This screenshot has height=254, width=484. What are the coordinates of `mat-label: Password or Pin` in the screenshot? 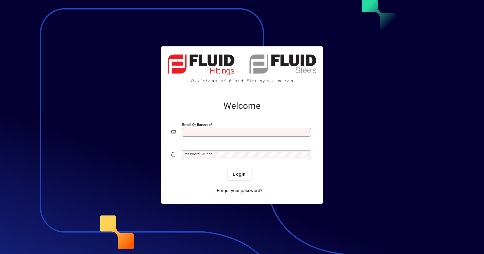 It's located at (197, 154).